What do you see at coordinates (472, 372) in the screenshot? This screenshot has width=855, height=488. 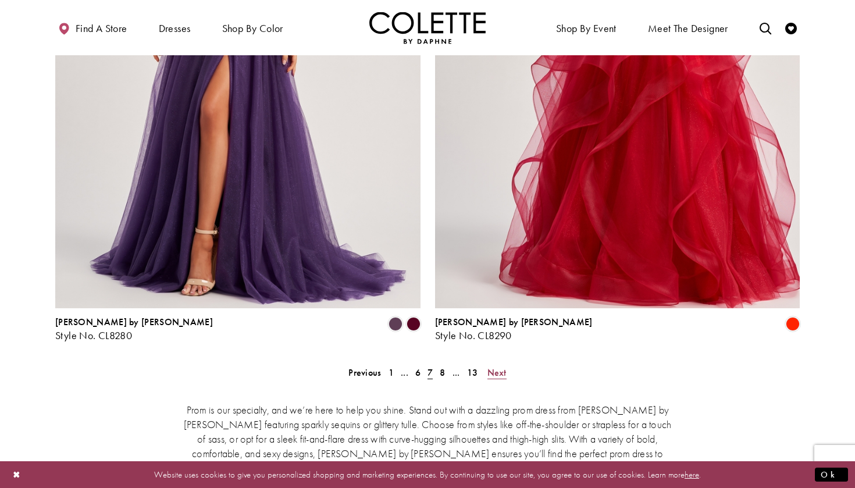 I see `a: 13` at bounding box center [472, 372].